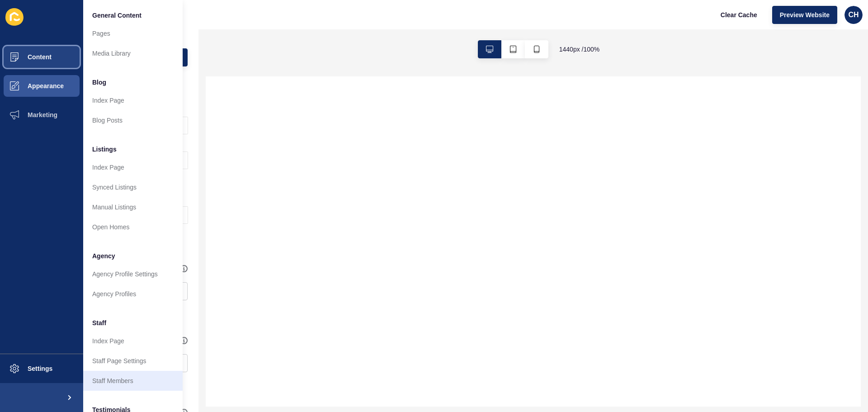 The image size is (868, 412). Describe the element at coordinates (853, 15) in the screenshot. I see `span: CH` at that location.